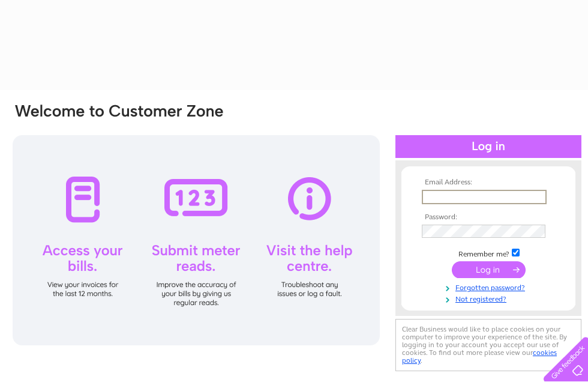 The image size is (588, 382). What do you see at coordinates (489, 345) in the screenshot?
I see `div: Clear Business would like to place cookies on your computer to improve your experience of the sit...` at bounding box center [489, 345].